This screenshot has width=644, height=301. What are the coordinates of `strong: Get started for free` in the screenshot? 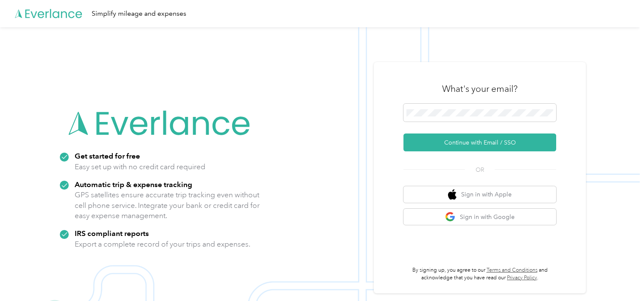 It's located at (107, 156).